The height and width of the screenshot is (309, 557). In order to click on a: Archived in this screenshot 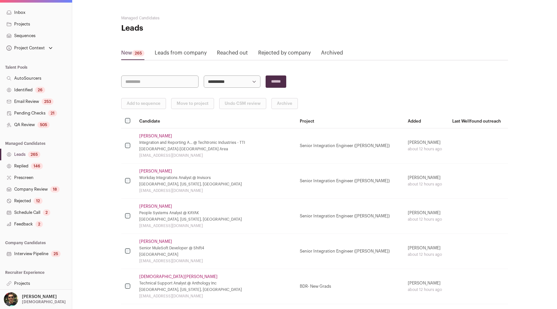, I will do `click(332, 54)`.